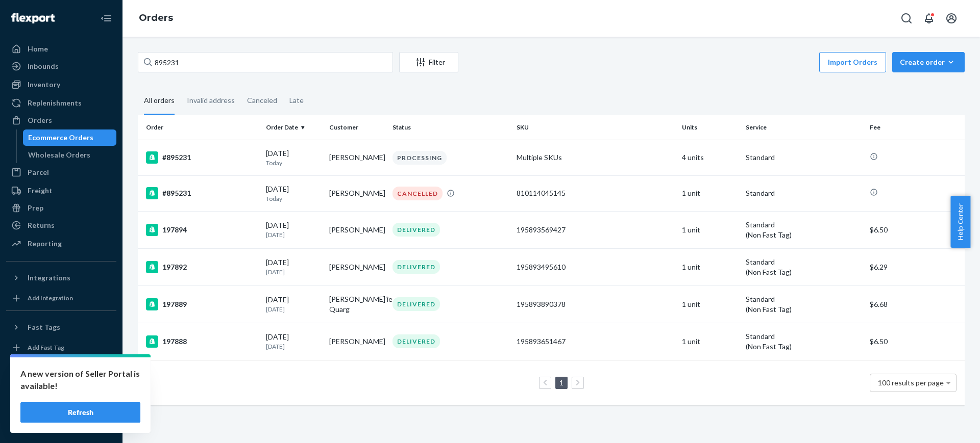 The width and height of the screenshot is (980, 443). Describe the element at coordinates (156, 19) in the screenshot. I see `ol: breadcrumbs` at that location.